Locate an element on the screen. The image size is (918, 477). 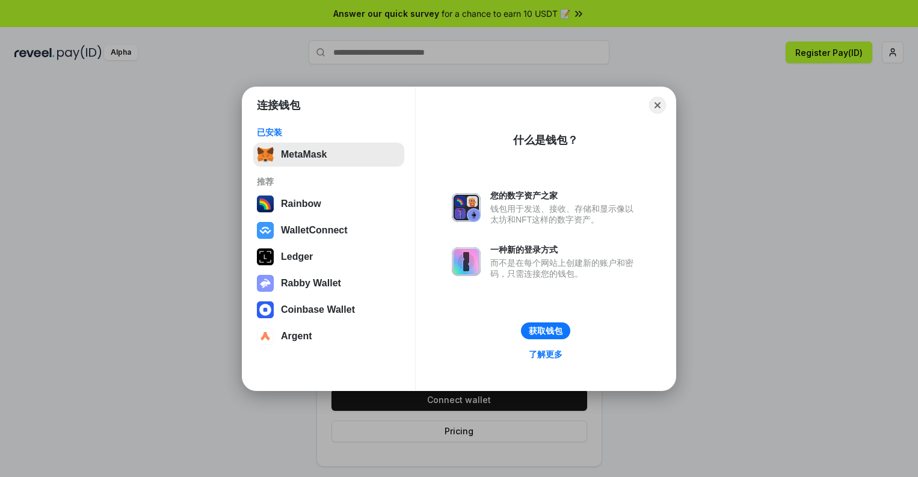
div: 您的数字资产之家 is located at coordinates (565, 195).